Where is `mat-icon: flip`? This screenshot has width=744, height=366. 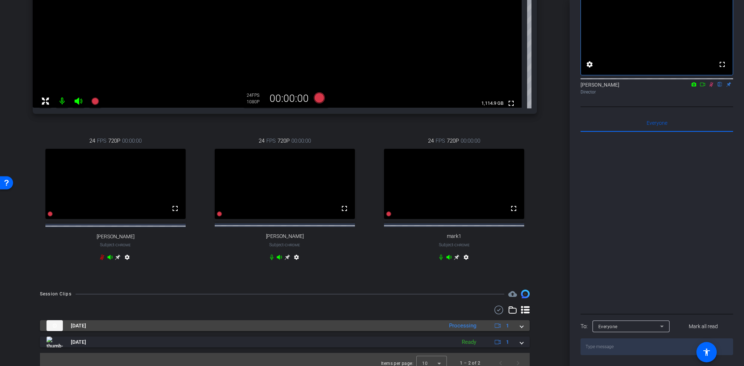
mat-icon: flip is located at coordinates (720, 84).